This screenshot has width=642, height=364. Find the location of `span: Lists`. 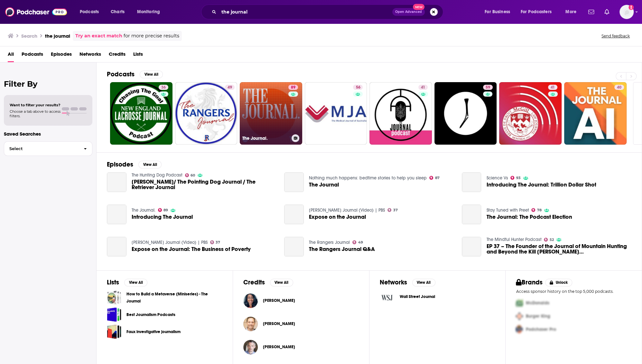

span: Lists is located at coordinates (138, 56).